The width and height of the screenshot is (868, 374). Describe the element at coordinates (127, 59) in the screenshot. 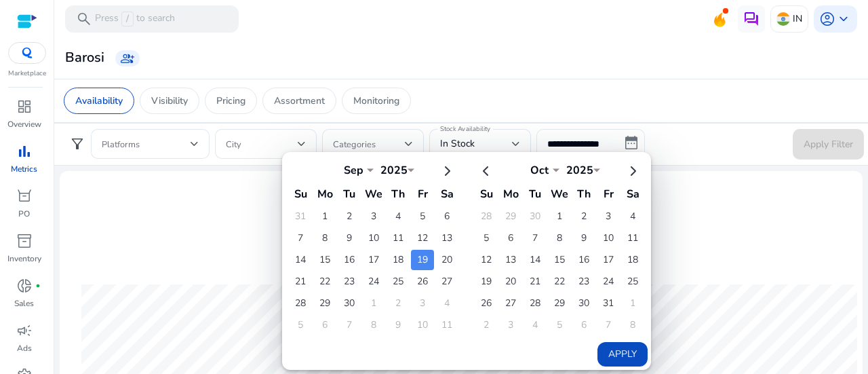

I see `span: group_add` at that location.